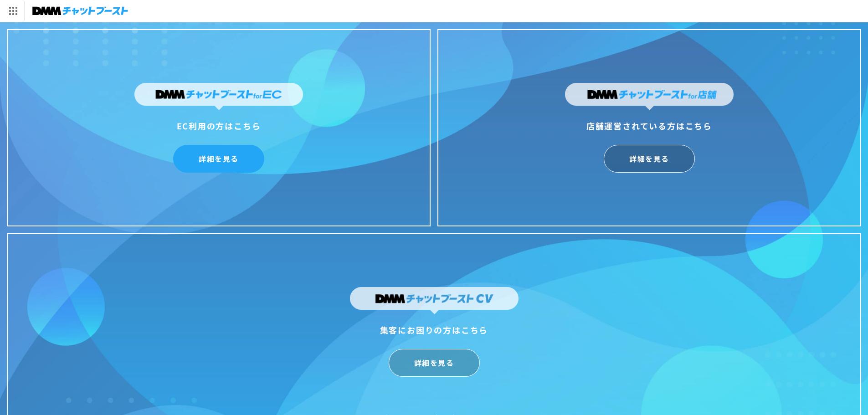 Image resolution: width=868 pixels, height=415 pixels. What do you see at coordinates (649, 126) in the screenshot?
I see `div: 店舗運営されている方はこちら` at bounding box center [649, 126].